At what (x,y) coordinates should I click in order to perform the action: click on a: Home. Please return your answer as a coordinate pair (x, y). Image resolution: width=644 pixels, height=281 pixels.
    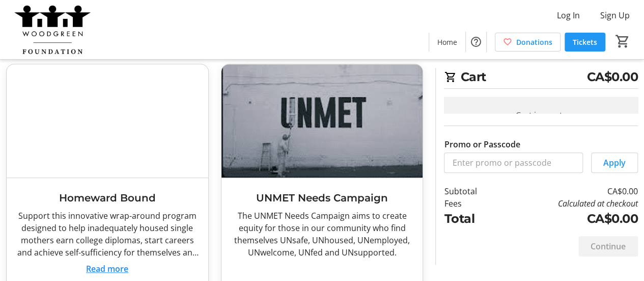
    Looking at the image, I should click on (447, 42).